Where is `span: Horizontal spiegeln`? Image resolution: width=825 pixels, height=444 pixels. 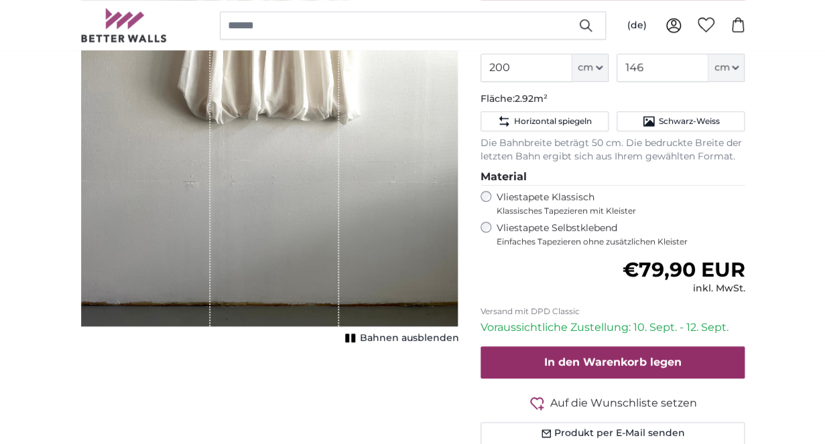
span: Horizontal spiegeln is located at coordinates (552, 121).